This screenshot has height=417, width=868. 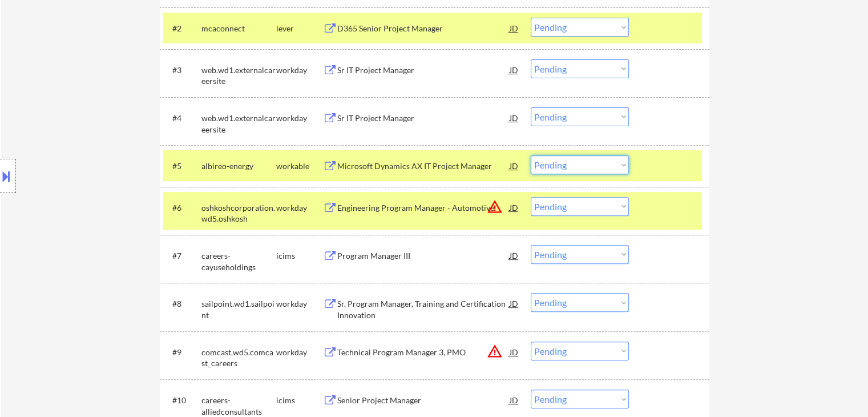 What do you see at coordinates (182, 352) in the screenshot?
I see `div: #9` at bounding box center [182, 352].